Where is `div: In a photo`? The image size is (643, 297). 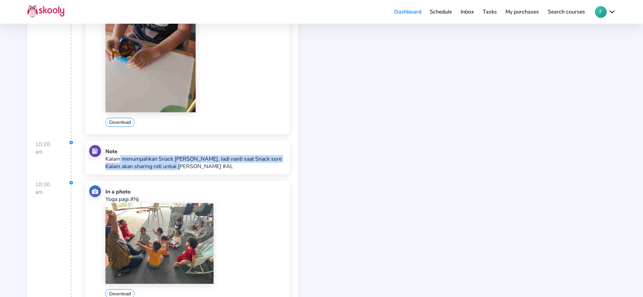 div: In a photo is located at coordinates (195, 192).